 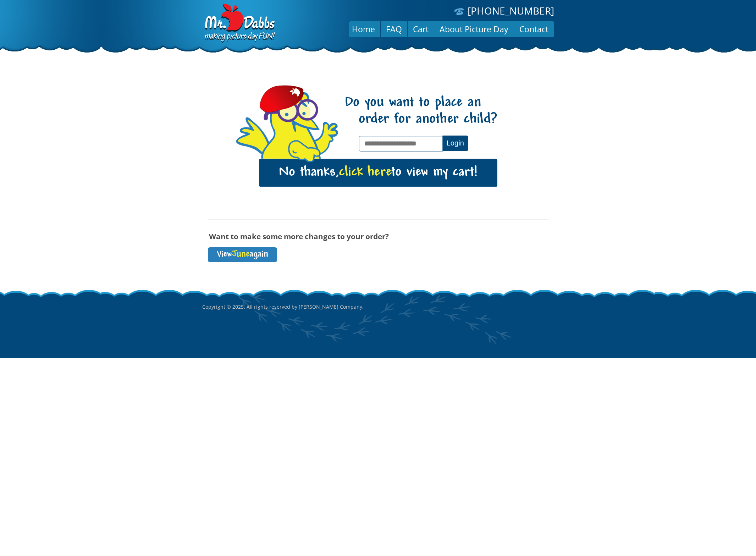 What do you see at coordinates (420, 112) in the screenshot?
I see `h1: Do you want to place an` at bounding box center [420, 112].